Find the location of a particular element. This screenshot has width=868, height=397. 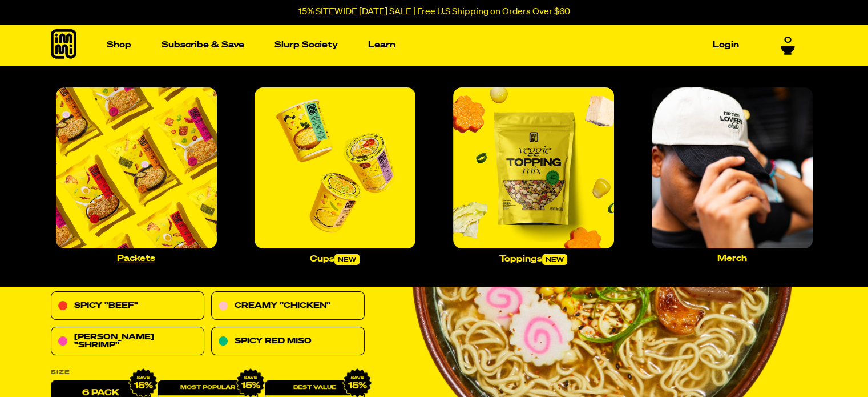

a: Cupsnew is located at coordinates (335, 176).